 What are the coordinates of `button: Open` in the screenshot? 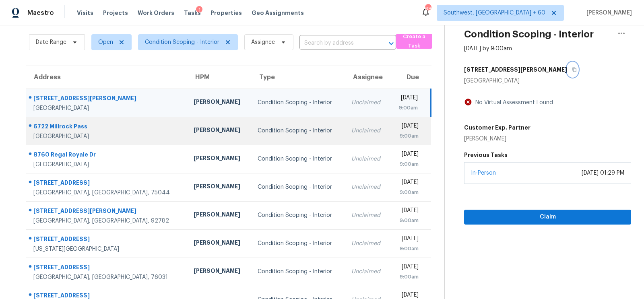 It's located at (391, 43).